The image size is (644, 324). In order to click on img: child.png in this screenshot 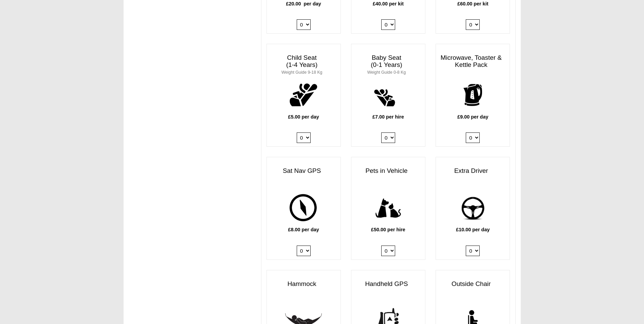, I will do `click(303, 94)`.